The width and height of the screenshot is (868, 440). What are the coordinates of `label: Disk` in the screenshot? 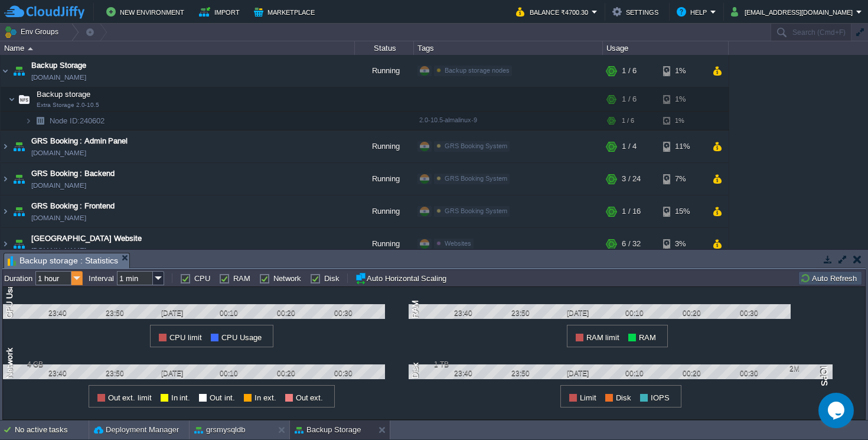 It's located at (331, 278).